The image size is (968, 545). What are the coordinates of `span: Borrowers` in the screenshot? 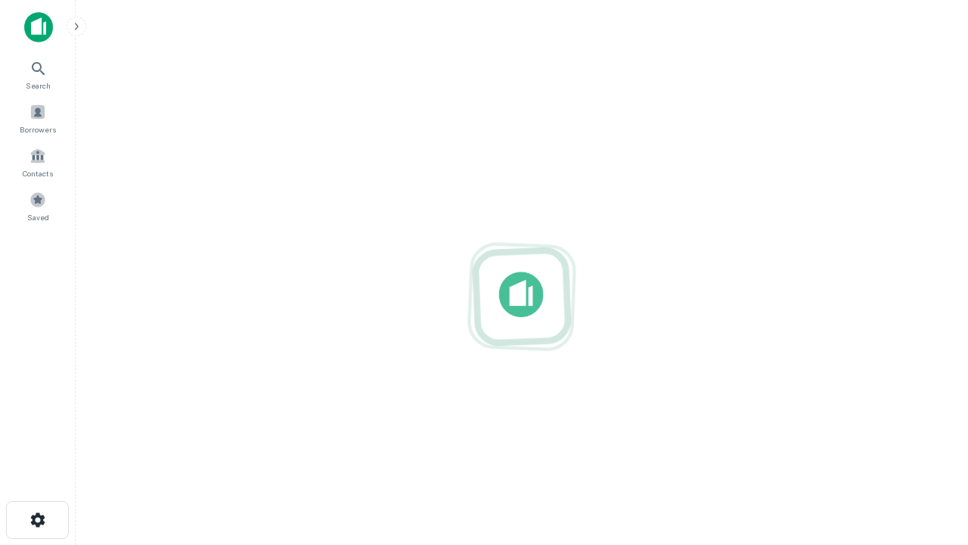 It's located at (38, 129).